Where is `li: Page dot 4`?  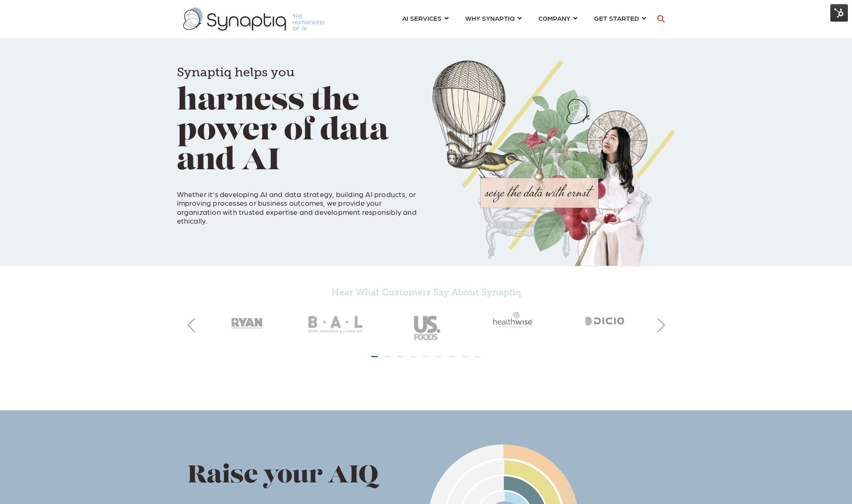
li: Page dot 4 is located at coordinates (413, 356).